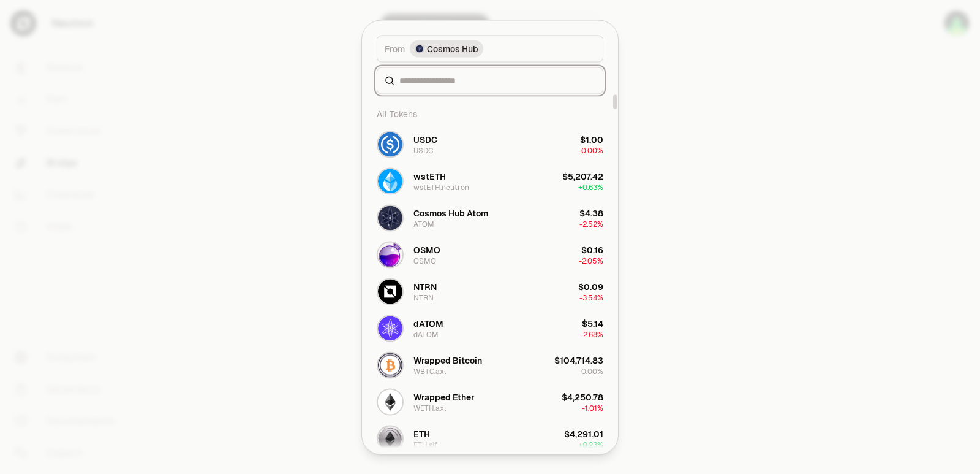 The height and width of the screenshot is (474, 980). Describe the element at coordinates (390, 255) in the screenshot. I see `img: OSMO Logo` at that location.